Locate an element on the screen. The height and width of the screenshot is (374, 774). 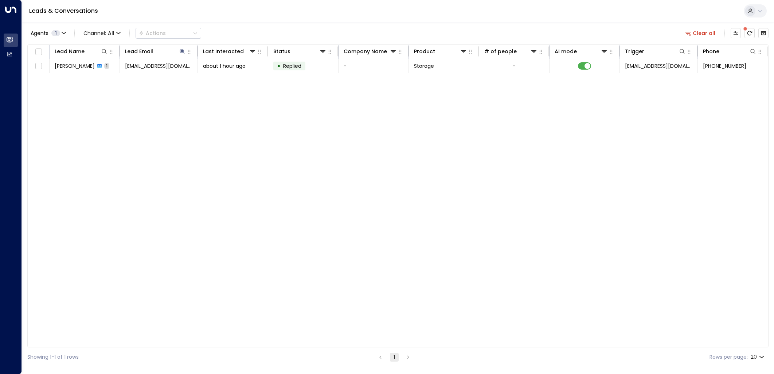
span: iwantobetheverybest@aol.com is located at coordinates (158, 66).